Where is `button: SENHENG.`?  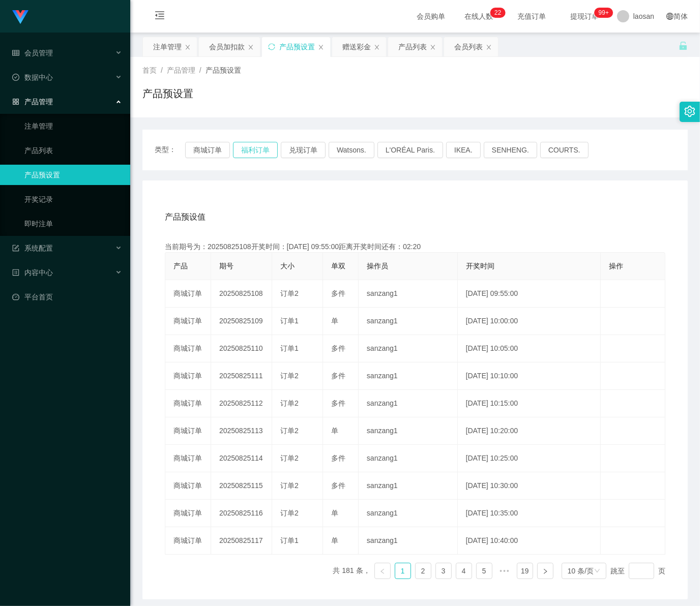 button: SENHENG. is located at coordinates (510, 150).